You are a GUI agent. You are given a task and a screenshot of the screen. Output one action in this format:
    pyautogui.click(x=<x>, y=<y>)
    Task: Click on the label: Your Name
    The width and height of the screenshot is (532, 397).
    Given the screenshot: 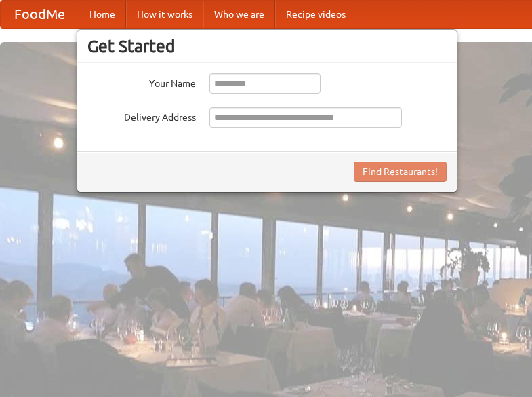 What is the action you would take?
    pyautogui.click(x=141, y=81)
    